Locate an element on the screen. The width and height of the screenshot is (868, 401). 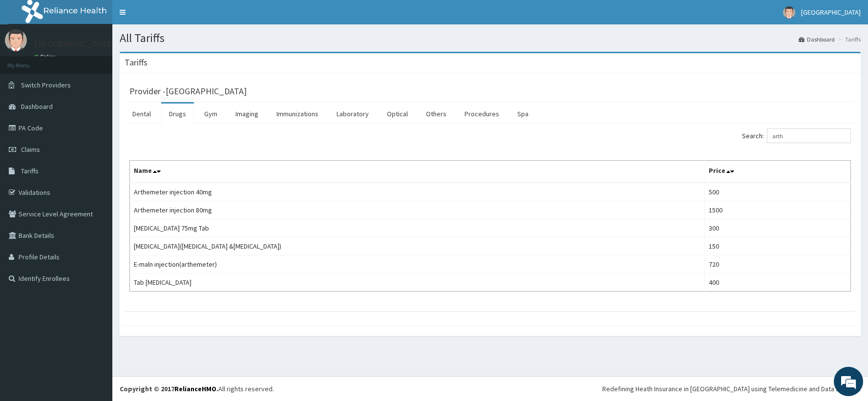
a: Online is located at coordinates (46, 57).